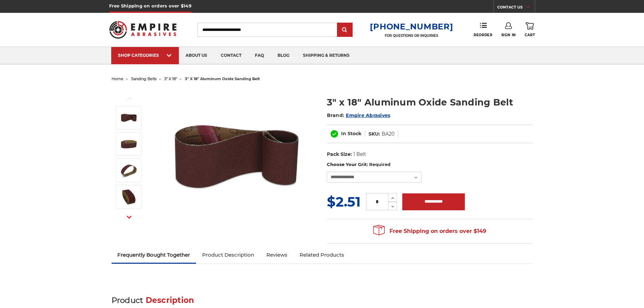 This screenshot has width=644, height=308. I want to click on a: Cart, so click(529, 30).